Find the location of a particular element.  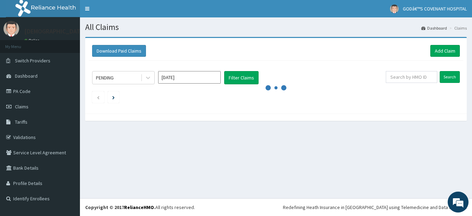

svg: audio-loading is located at coordinates (276, 88).